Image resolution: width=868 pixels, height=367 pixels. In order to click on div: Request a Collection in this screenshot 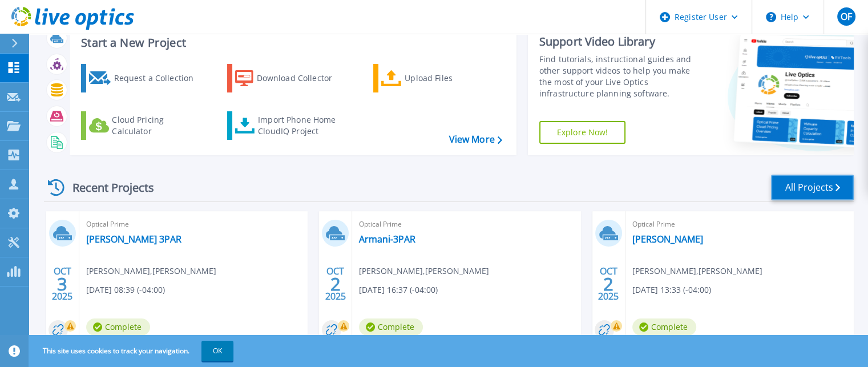, I will do `click(159, 78)`.